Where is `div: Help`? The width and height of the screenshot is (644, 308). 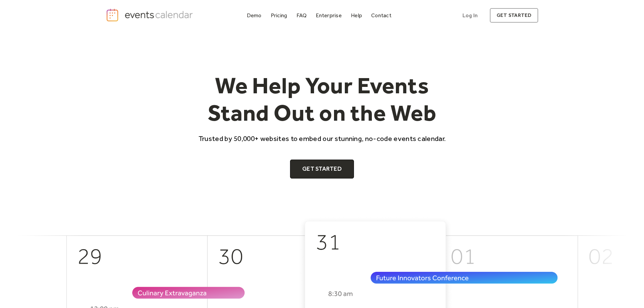
div: Help is located at coordinates (356, 15).